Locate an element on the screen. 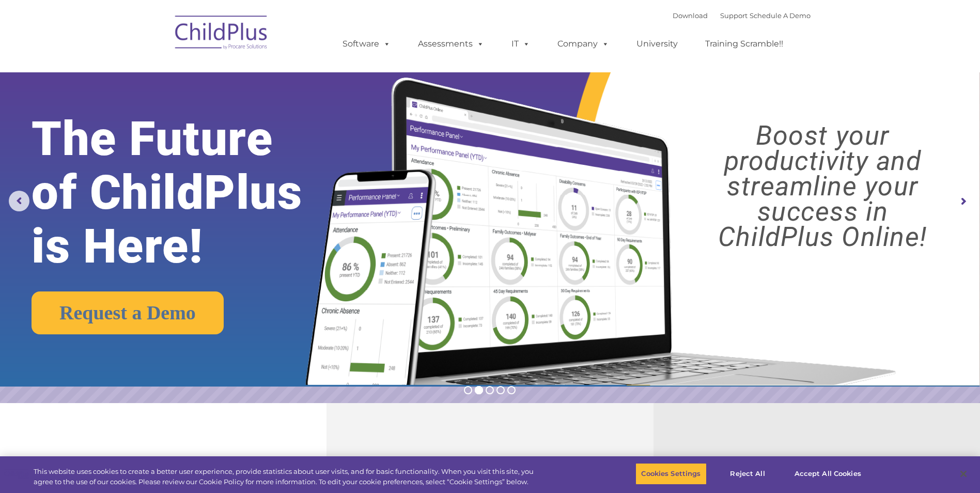  a: Support is located at coordinates (733, 16).